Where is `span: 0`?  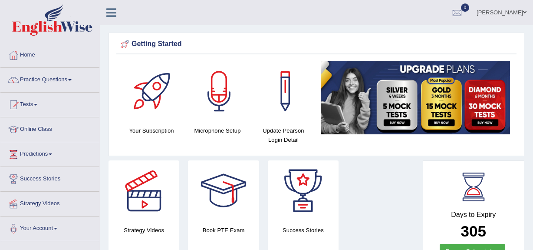 span: 0 is located at coordinates (465, 7).